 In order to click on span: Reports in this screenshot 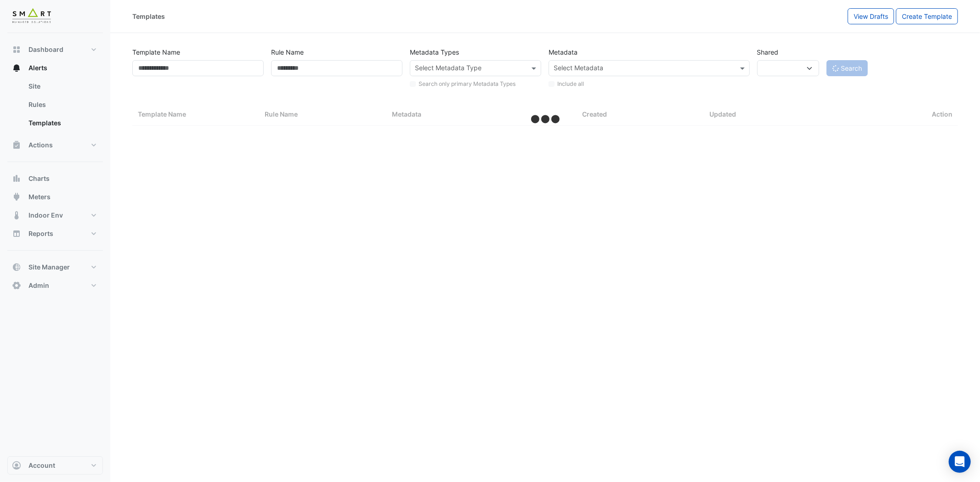, I will do `click(41, 234)`.